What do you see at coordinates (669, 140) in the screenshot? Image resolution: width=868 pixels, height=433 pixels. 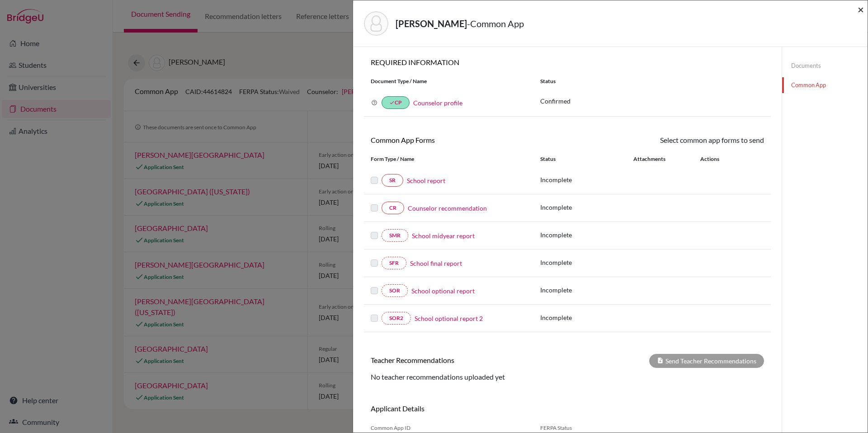 I see `div: Select common app forms to send` at bounding box center [669, 140].